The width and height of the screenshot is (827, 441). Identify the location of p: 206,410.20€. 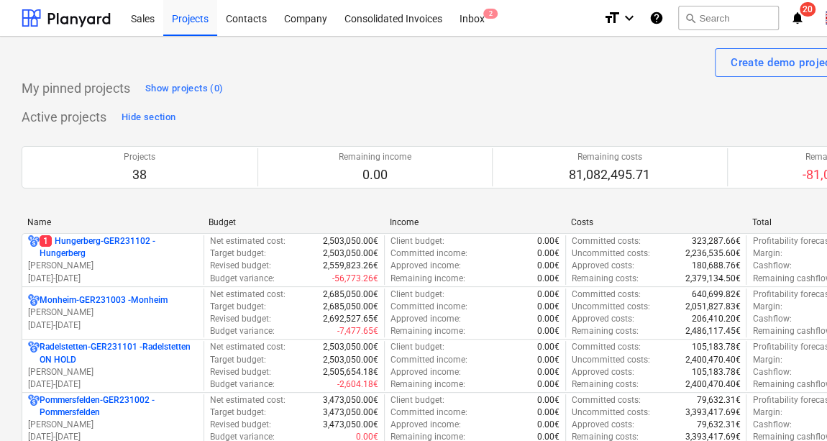
(716, 319).